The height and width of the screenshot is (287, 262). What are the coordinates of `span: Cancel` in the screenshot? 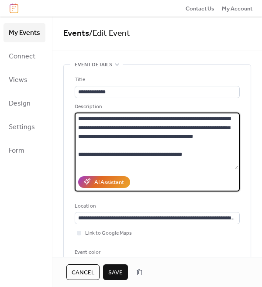 It's located at (83, 273).